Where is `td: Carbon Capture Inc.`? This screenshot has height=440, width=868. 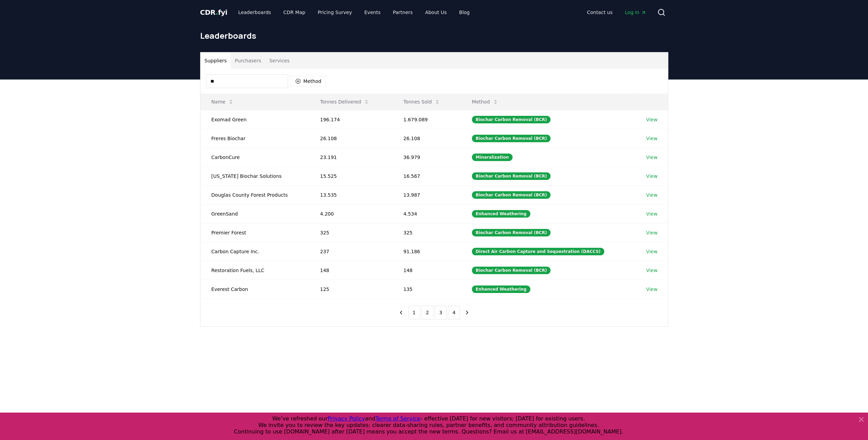 td: Carbon Capture Inc. is located at coordinates (255, 251).